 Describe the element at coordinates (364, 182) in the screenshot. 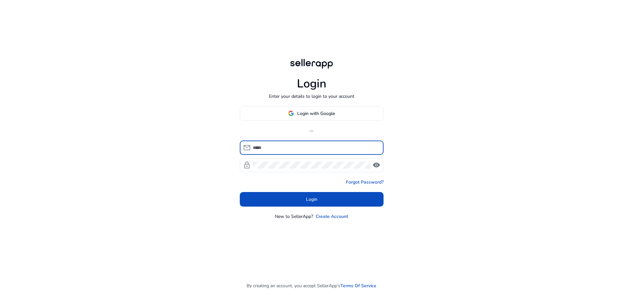

I see `a: Forgot Password?` at that location.